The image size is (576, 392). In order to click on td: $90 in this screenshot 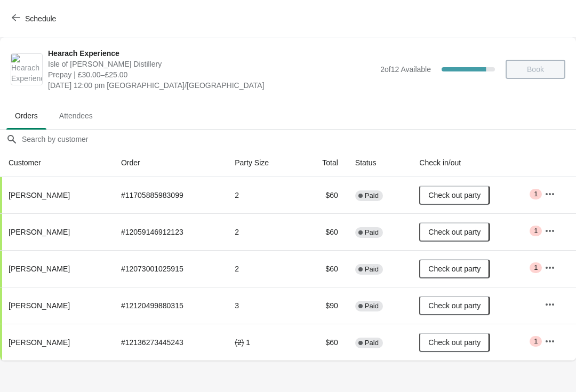, I will do `click(323, 305)`.